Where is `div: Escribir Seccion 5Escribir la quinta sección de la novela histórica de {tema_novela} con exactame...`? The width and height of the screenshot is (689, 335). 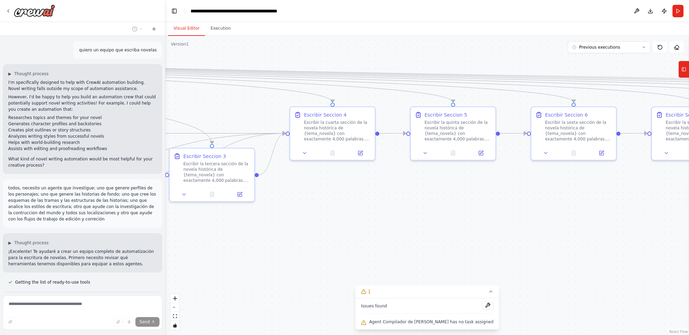 div: Escribir Seccion 5Escribir la quinta sección de la novela histórica de {tema_novela} con exactame... is located at coordinates (453, 133).